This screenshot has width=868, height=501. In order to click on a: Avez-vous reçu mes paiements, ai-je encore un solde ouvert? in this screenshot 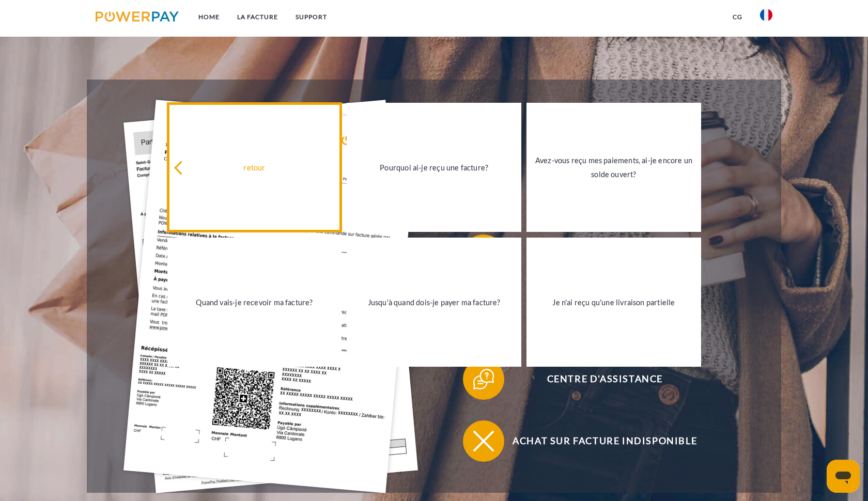, I will do `click(613, 167)`.